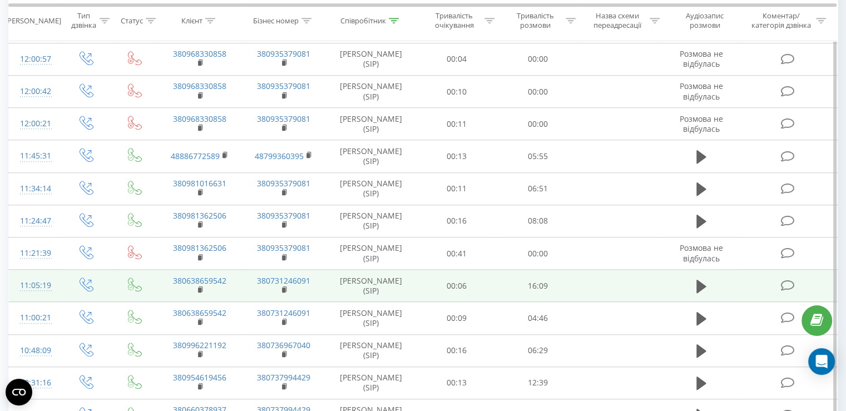 This screenshot has width=846, height=411. What do you see at coordinates (34, 221) in the screenshot?
I see `div: 11:24:47` at bounding box center [34, 221].